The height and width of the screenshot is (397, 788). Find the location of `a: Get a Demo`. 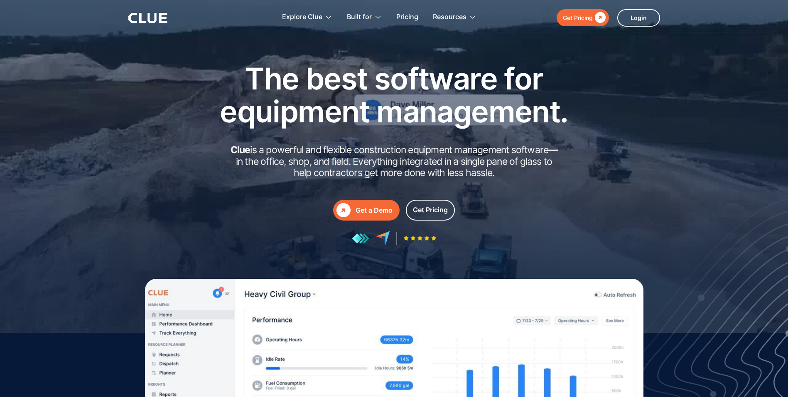

a: Get a Demo is located at coordinates (367, 210).